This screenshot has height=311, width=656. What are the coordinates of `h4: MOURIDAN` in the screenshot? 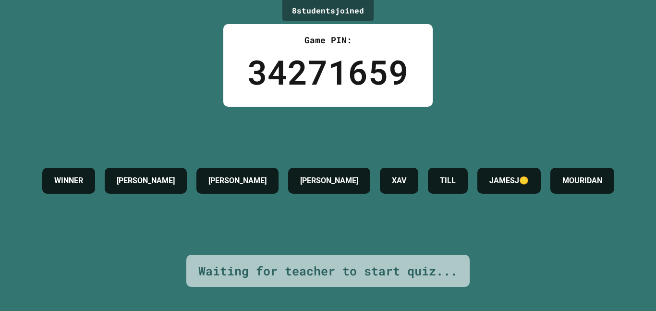 It's located at (582, 181).